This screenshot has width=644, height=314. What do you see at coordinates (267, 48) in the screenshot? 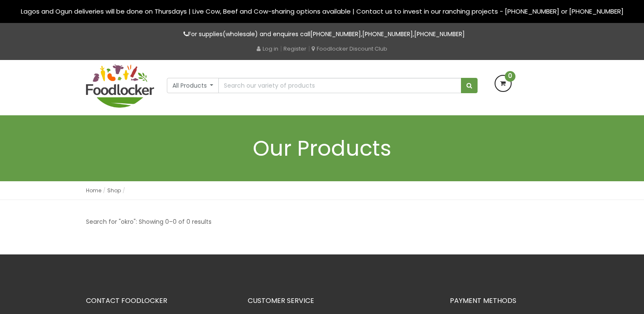
I see `a: Log in` at bounding box center [267, 48].